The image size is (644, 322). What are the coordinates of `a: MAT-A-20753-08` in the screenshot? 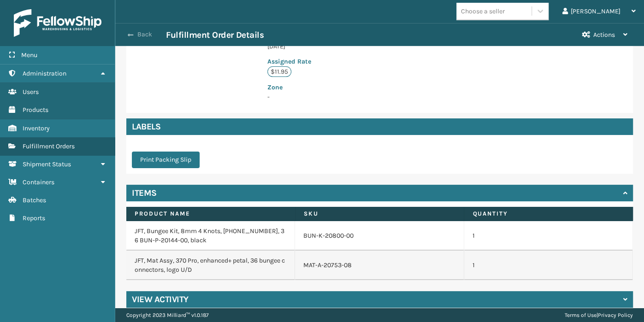 It's located at (327, 266).